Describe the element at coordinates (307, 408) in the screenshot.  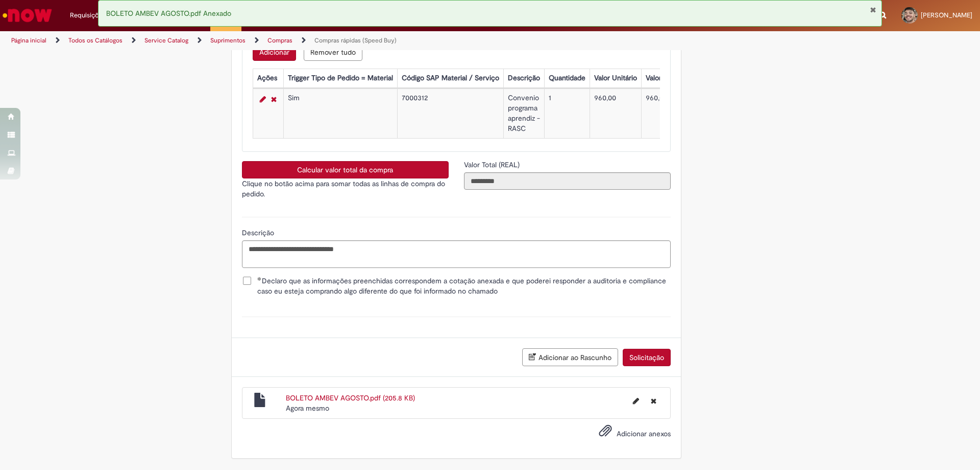
I see `time: 29/08/2025 10:32:16` at that location.